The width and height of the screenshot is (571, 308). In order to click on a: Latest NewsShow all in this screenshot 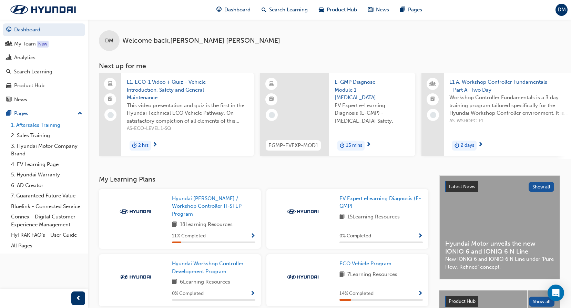, I will do `click(500, 187)`.